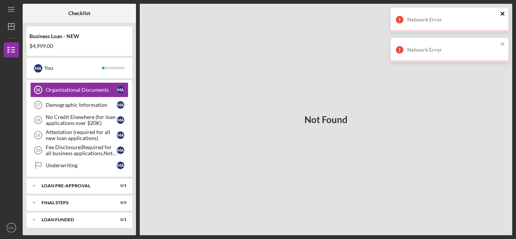 This screenshot has height=239, width=516. Describe the element at coordinates (79, 135) in the screenshot. I see `a: 19Attestation (required for all new loan applications)MA` at that location.